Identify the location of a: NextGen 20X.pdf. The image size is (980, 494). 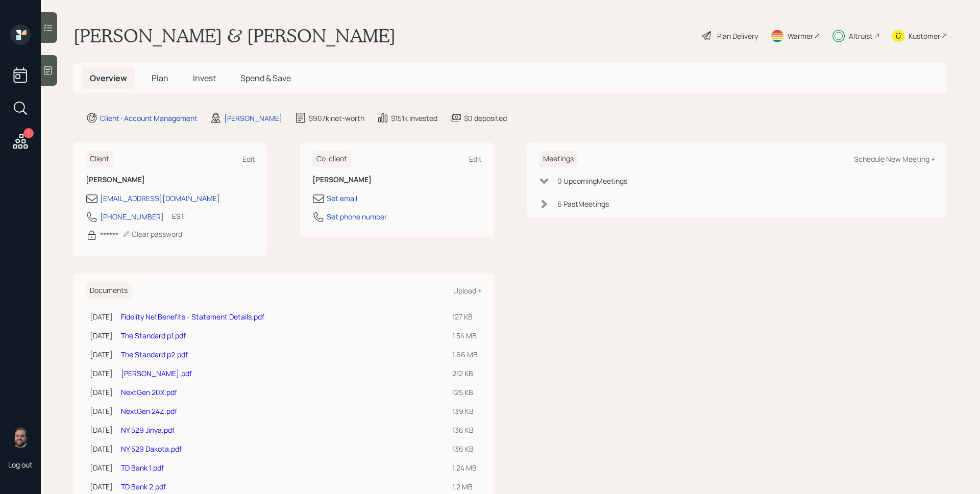
(149, 392).